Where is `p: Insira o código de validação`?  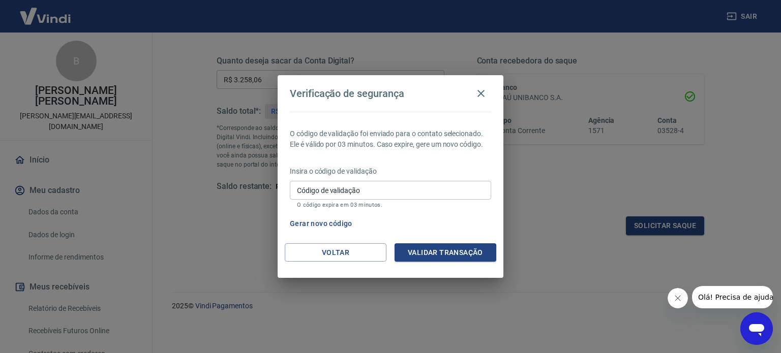
p: Insira o código de validação is located at coordinates (390, 171).